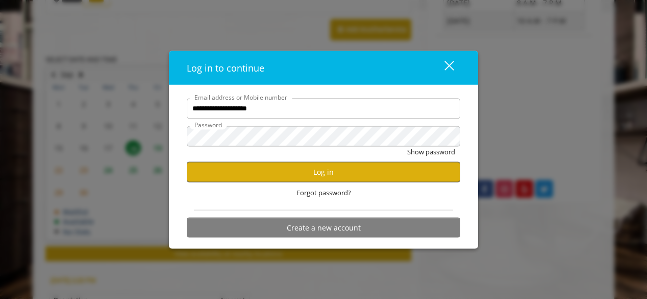  Describe the element at coordinates (241, 96) in the screenshot. I see `label: Email address or Mobile number` at that location.